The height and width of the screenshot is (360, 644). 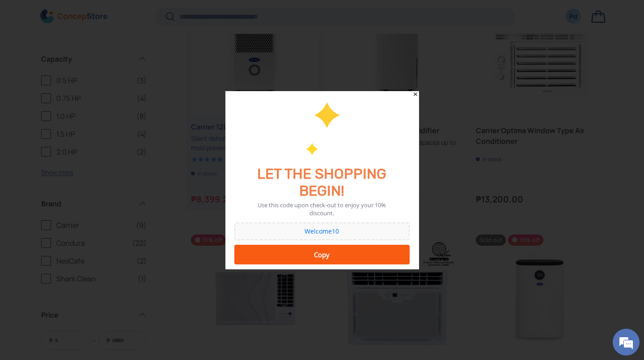 What do you see at coordinates (322, 209) in the screenshot?
I see `div: Use this code upon check-out to enjoy your 10% discount.` at bounding box center [322, 209].